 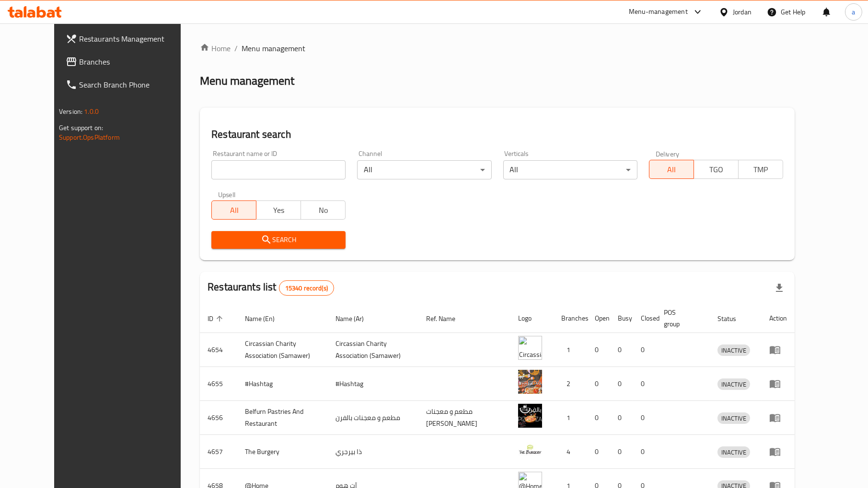 I want to click on button: Search, so click(x=278, y=240).